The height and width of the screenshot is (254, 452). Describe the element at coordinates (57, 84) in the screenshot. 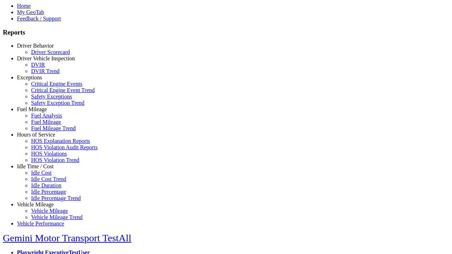

I see `a: Critical Engine Events` at that location.